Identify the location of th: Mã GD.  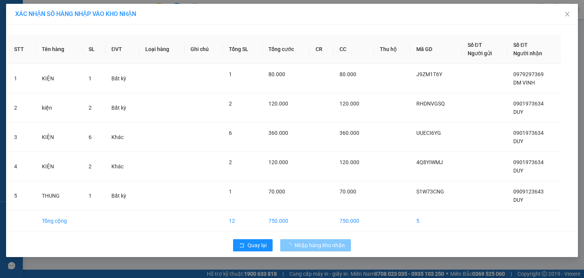
(436, 49).